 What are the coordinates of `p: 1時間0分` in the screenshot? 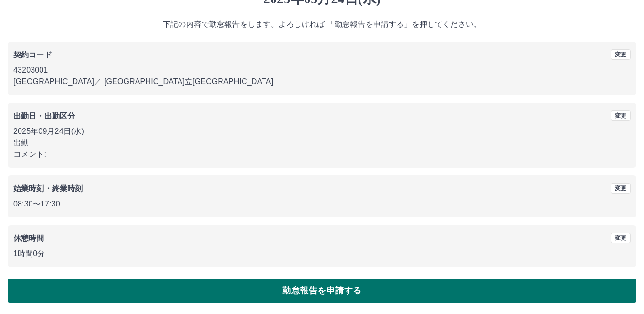 It's located at (322, 253).